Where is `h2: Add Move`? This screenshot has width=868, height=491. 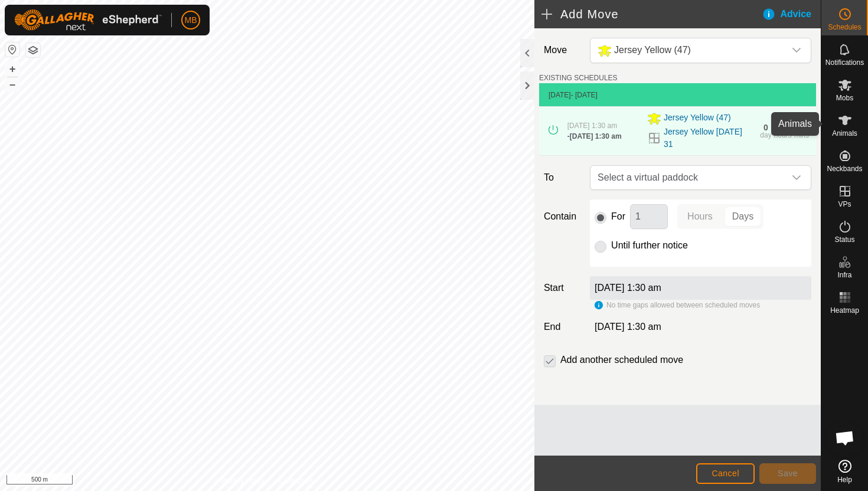
h2: Add Move is located at coordinates (651, 14).